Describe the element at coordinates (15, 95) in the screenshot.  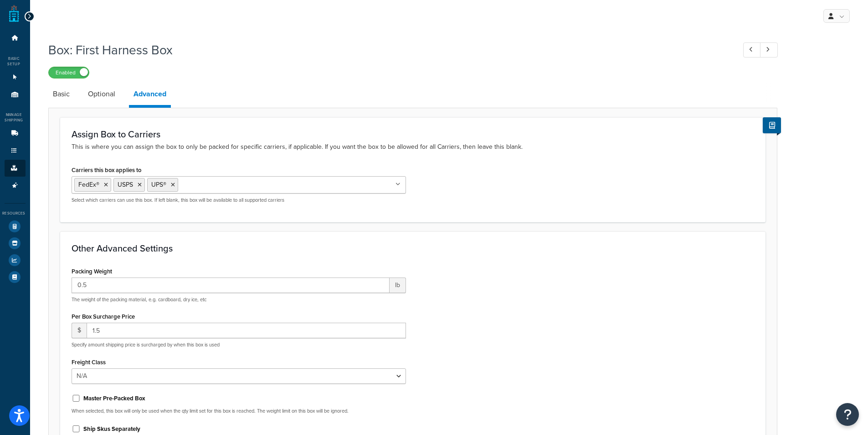
I see `li: Origins` at that location.